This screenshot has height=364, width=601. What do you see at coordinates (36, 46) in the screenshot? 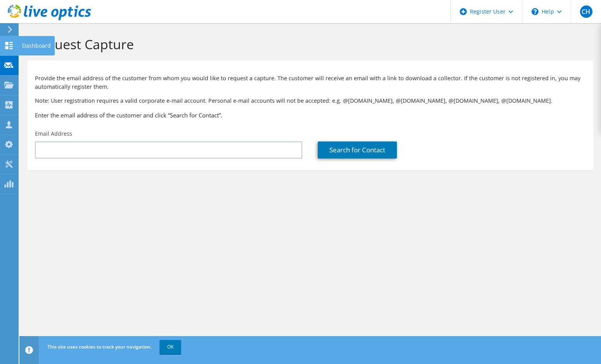
I see `div: Dashboard` at bounding box center [36, 46].